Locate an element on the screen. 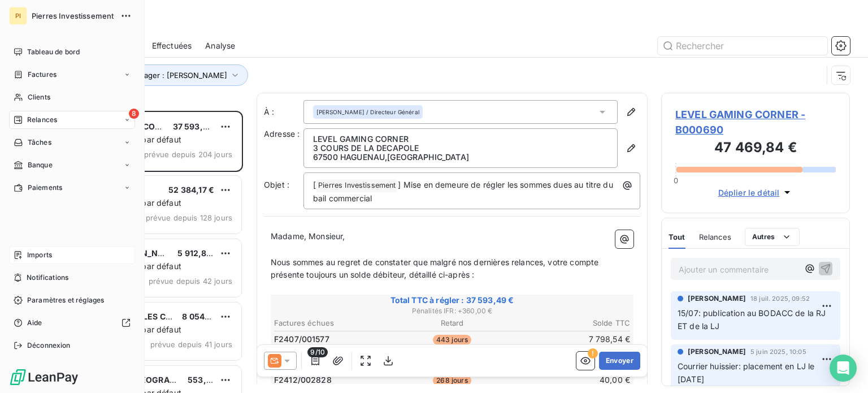 This screenshot has width=868, height=393. p: LEVEL GAMING CORNER is located at coordinates (460, 139).